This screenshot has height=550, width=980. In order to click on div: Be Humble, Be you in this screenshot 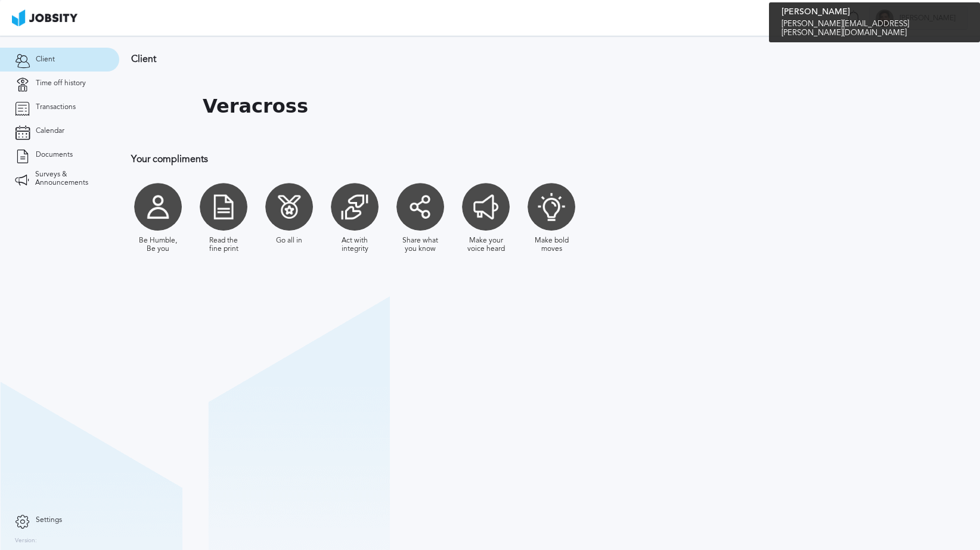, I will do `click(158, 244)`.